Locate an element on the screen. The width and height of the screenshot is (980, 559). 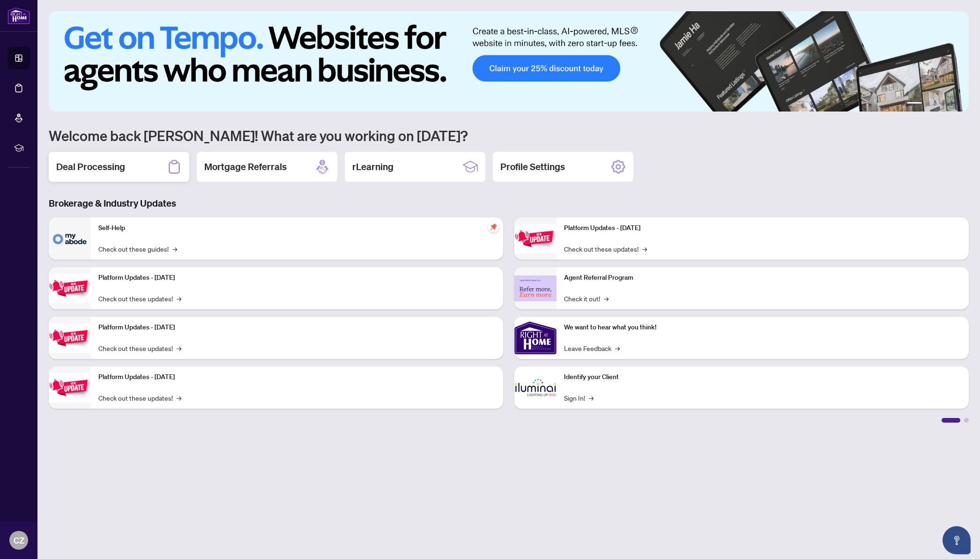
h2: Deal Processing is located at coordinates (90, 167).